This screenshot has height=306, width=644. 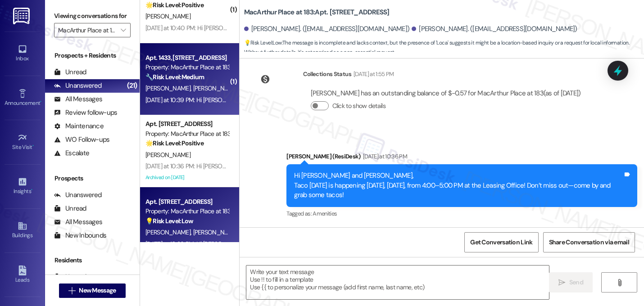 I want to click on label: Click to show details, so click(x=359, y=105).